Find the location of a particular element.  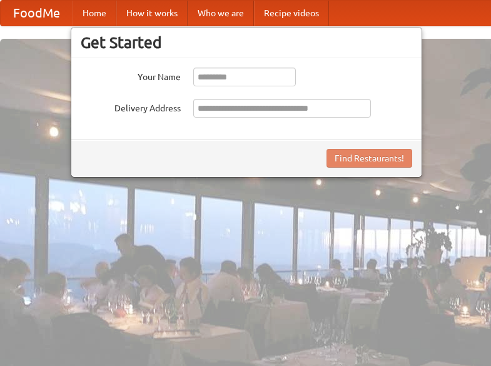

a: FoodMe is located at coordinates (36, 13).